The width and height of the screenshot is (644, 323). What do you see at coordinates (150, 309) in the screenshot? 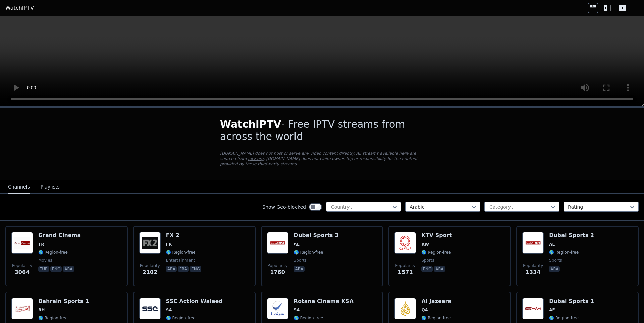
I see `img: SSC Action Waleed` at bounding box center [150, 309].